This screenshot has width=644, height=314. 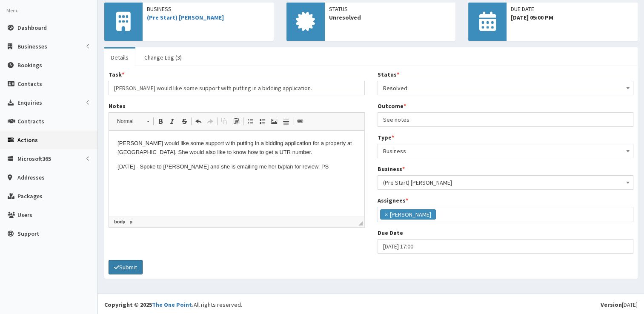 I want to click on span: Businesses, so click(x=32, y=46).